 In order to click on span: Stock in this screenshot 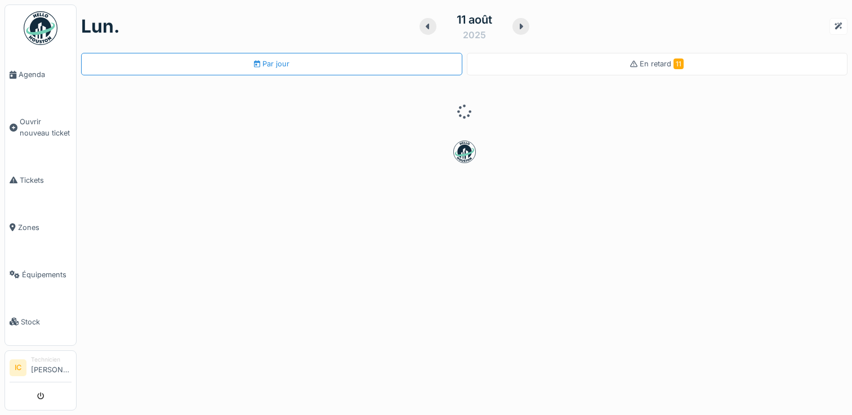, I will do `click(46, 322)`.